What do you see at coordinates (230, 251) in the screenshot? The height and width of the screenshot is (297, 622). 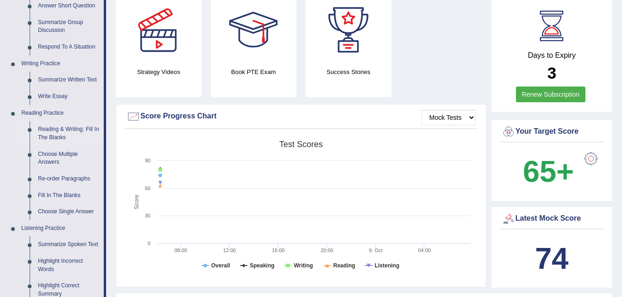 I see `text: 12:00` at bounding box center [230, 251].